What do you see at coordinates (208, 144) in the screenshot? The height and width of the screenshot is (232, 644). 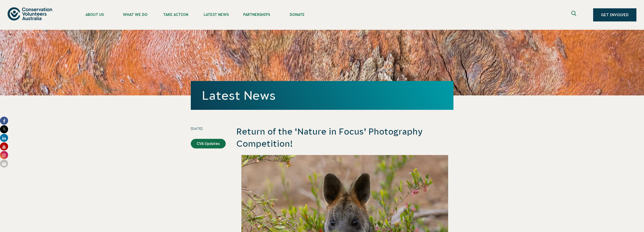 I see `a: CVA Updates` at bounding box center [208, 144].